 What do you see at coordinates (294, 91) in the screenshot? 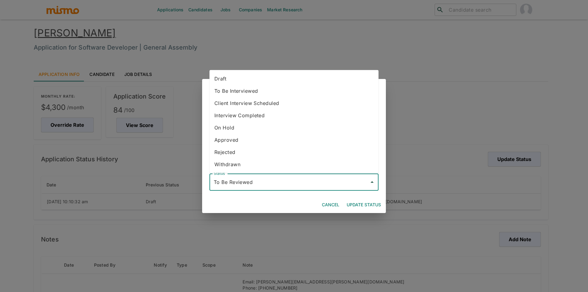
I see `li: To Be Interviewed` at bounding box center [294, 91].